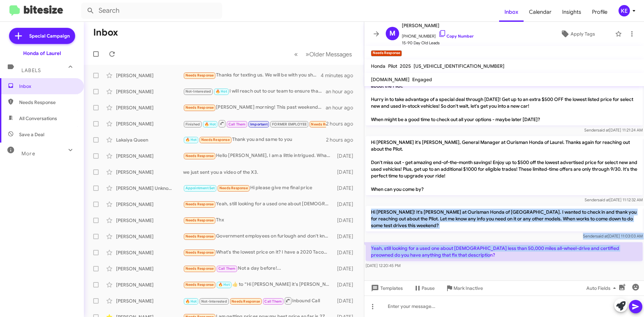  What do you see at coordinates (258, 301) in the screenshot?
I see `div: Inbound Call` at bounding box center [258, 301].